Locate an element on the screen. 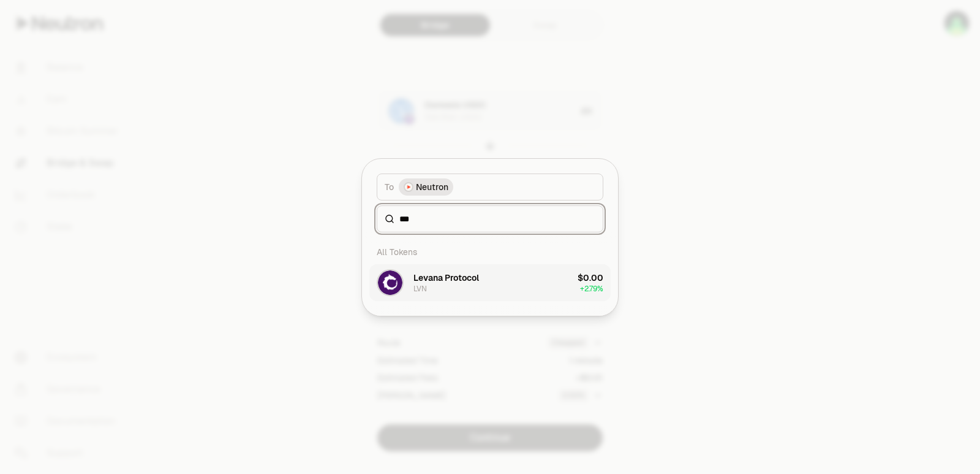 This screenshot has height=474, width=980. div: Levana Protocol is located at coordinates (446, 278).